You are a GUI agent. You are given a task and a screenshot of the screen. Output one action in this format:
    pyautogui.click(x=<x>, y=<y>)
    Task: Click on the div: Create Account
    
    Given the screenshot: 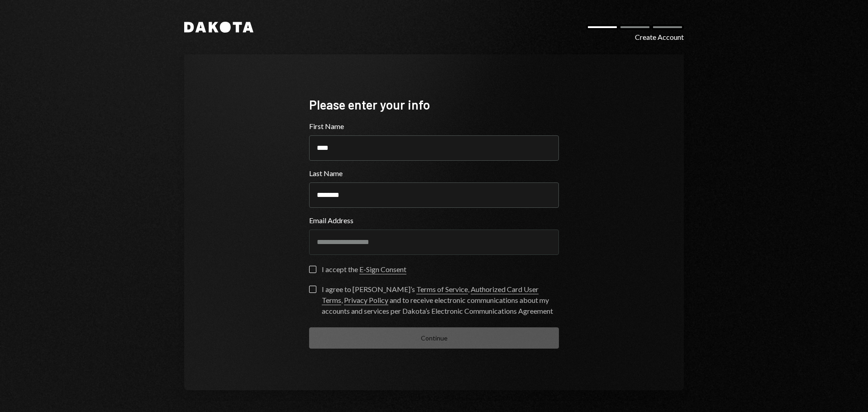 What is the action you would take?
    pyautogui.click(x=660, y=37)
    